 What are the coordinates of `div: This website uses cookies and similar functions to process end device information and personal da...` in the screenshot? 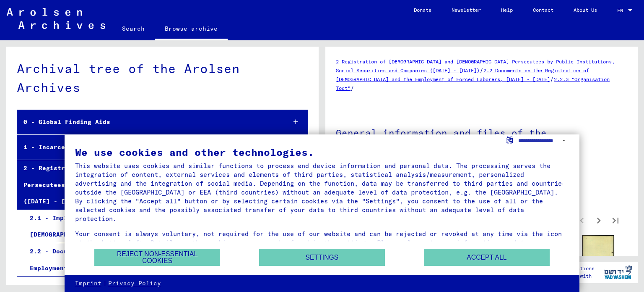 It's located at (322, 192).